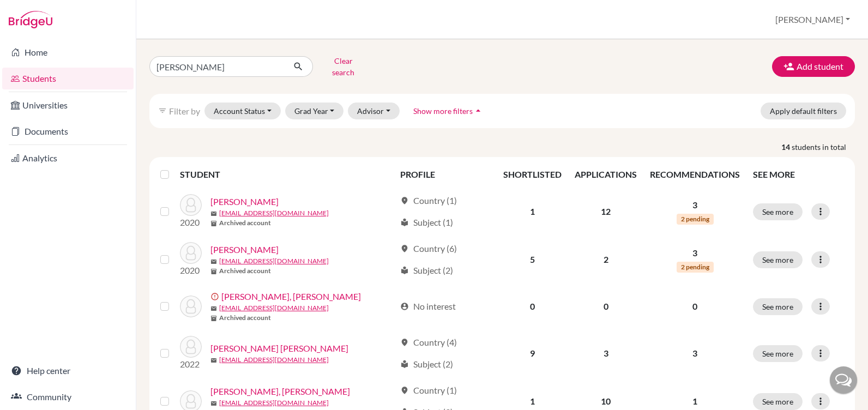 The image size is (868, 410). Describe the element at coordinates (606, 211) in the screenshot. I see `td: 12` at that location.